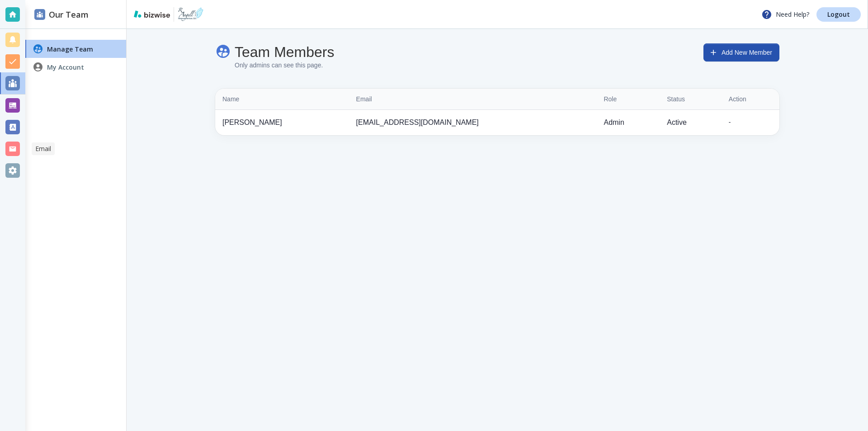  What do you see at coordinates (284, 52) in the screenshot?
I see `h4: Team Members` at bounding box center [284, 52].